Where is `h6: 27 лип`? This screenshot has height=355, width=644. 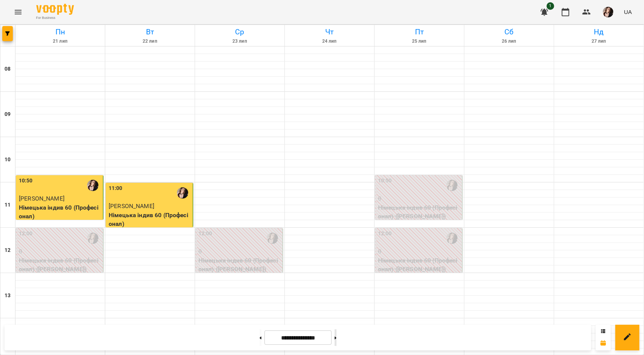
h6: 27 лип is located at coordinates (599, 41).